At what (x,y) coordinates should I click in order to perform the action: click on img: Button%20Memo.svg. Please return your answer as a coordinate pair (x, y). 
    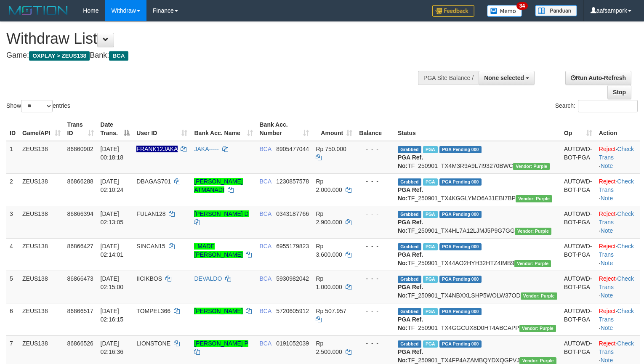
    Looking at the image, I should click on (505, 11).